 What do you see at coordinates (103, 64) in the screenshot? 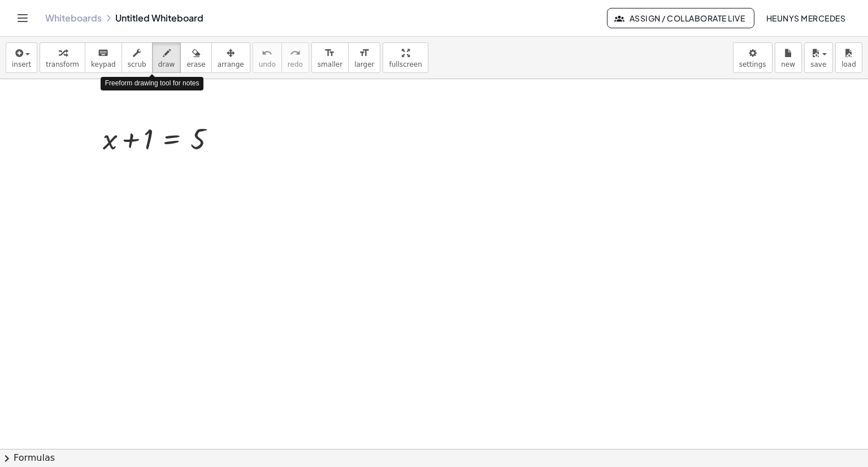
I see `span: keypad` at bounding box center [103, 64].